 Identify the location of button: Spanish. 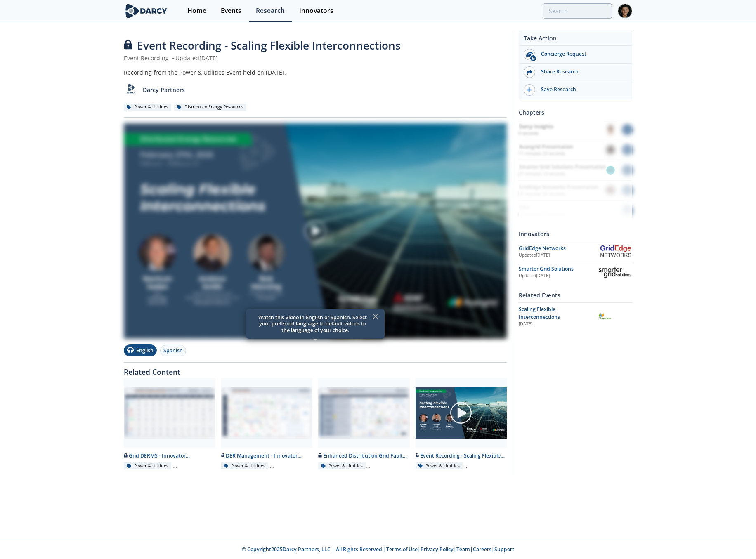
(173, 350).